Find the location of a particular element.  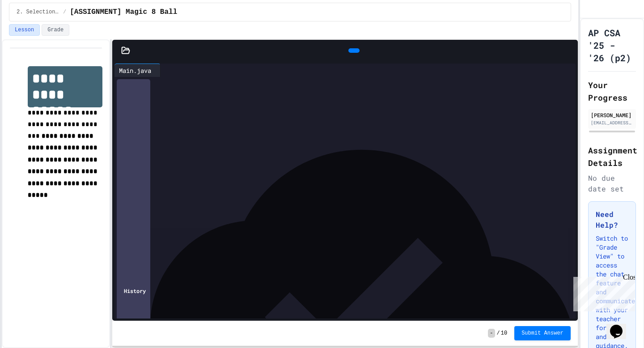

h1: AP CSA '25 - '26 (p2) is located at coordinates (612, 45).